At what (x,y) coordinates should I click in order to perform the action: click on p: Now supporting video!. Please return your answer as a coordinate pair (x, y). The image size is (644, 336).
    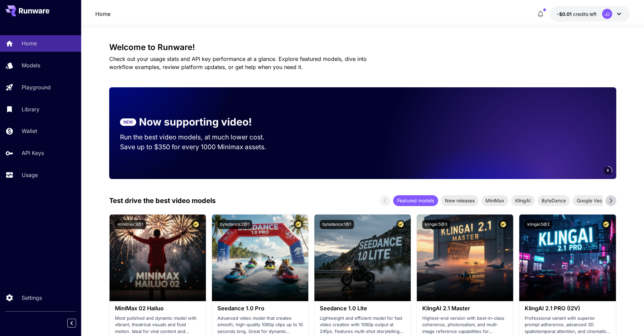
    Looking at the image, I should click on (195, 122).